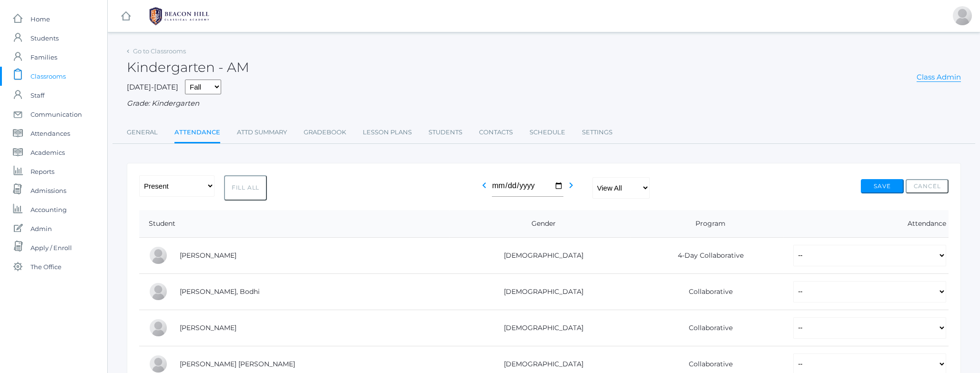 This screenshot has height=373, width=980. Describe the element at coordinates (44, 58) in the screenshot. I see `span: Families` at that location.